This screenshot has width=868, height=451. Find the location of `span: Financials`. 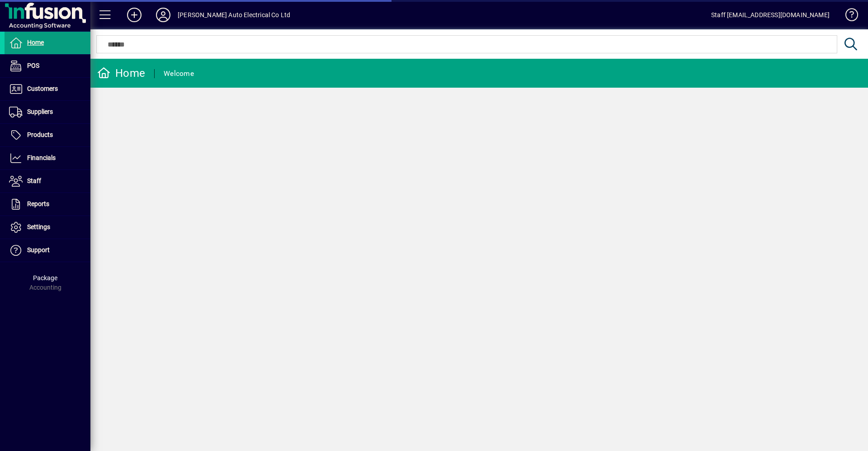

span: Financials is located at coordinates (41, 158).